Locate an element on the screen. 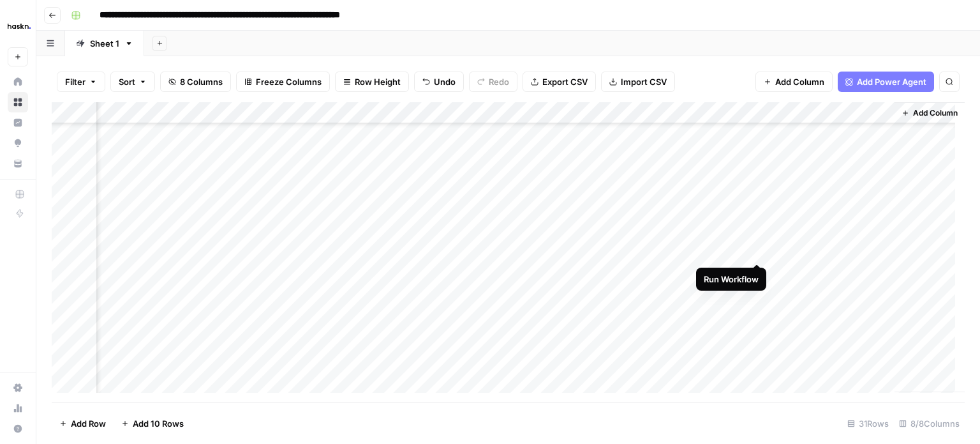 This screenshot has width=980, height=444. div: 31 Rows is located at coordinates (867, 423).